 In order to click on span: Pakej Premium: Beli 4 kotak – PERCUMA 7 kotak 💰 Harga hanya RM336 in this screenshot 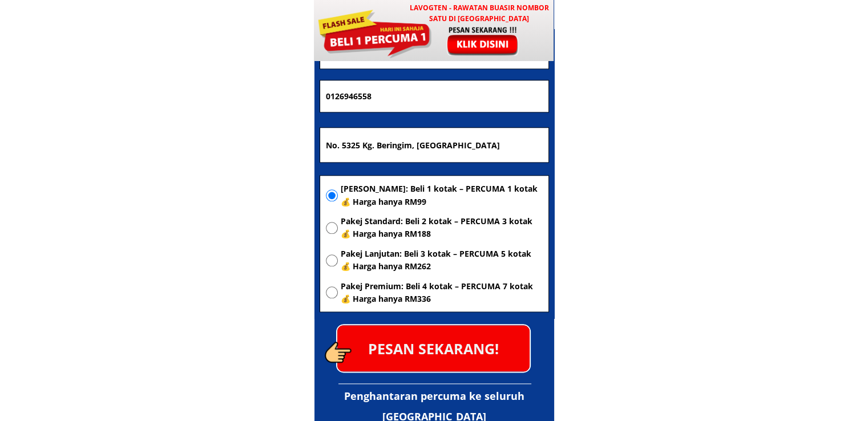, I will do `click(441, 293)`.